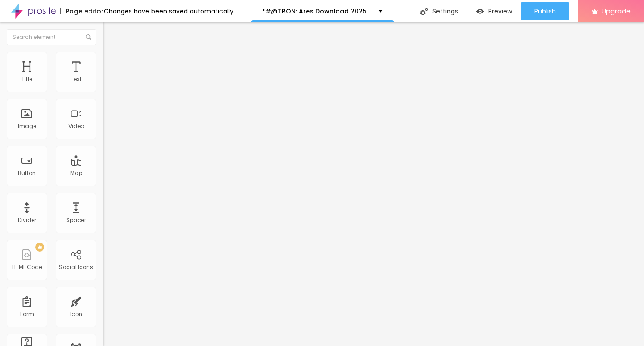 Image resolution: width=644 pixels, height=346 pixels. What do you see at coordinates (76, 126) in the screenshot?
I see `div: Video` at bounding box center [76, 126].